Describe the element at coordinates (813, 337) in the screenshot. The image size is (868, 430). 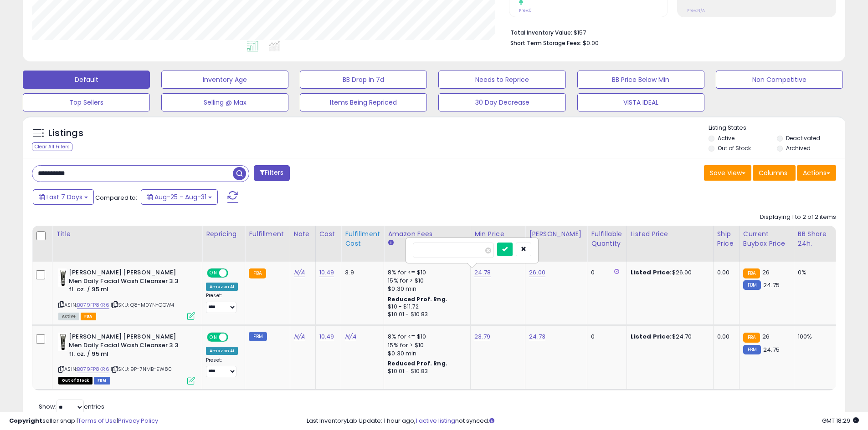
I see `div: 100%` at that location.